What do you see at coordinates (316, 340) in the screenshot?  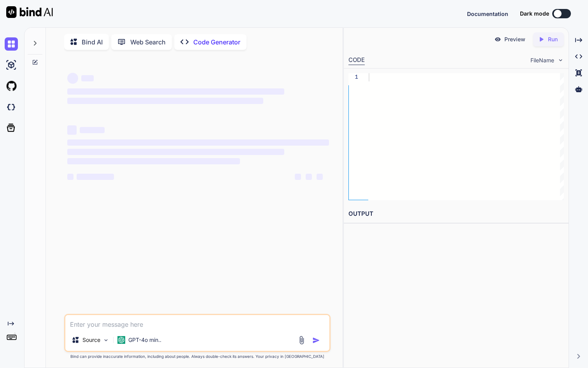 I see `img: icon` at bounding box center [316, 340].